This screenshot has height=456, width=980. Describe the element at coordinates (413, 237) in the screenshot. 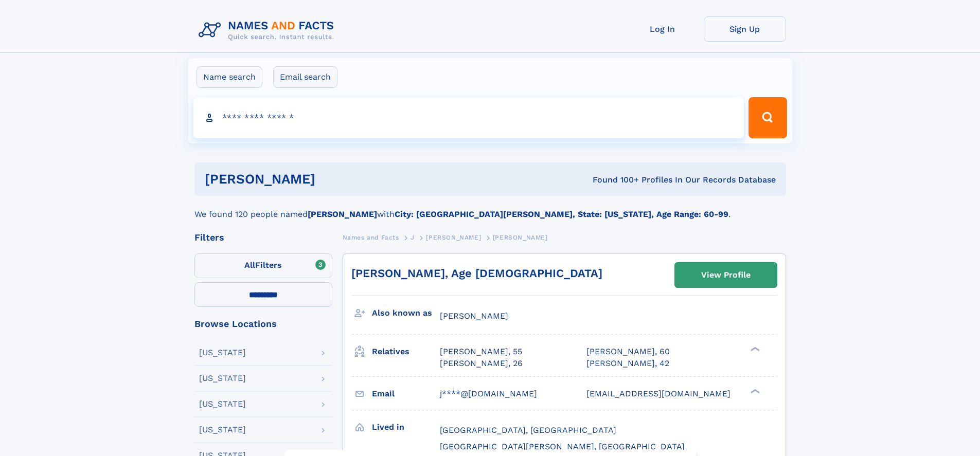

I see `a: J` at that location.